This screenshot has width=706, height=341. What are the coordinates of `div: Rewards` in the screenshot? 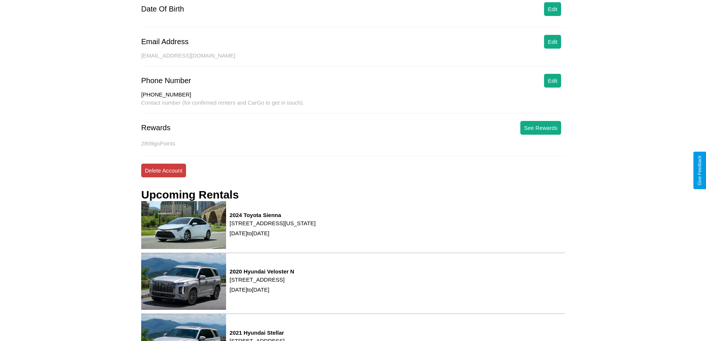 It's located at (156, 127).